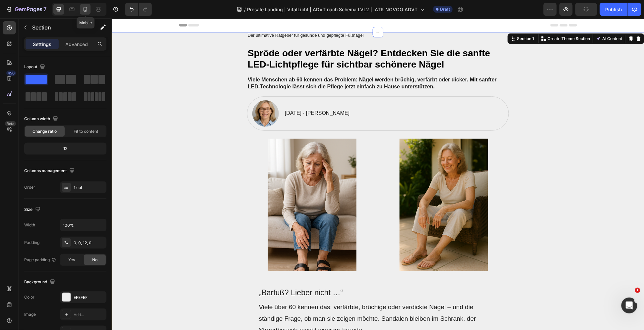 Image resolution: width=644 pixels, height=330 pixels. I want to click on p: Section, so click(59, 28).